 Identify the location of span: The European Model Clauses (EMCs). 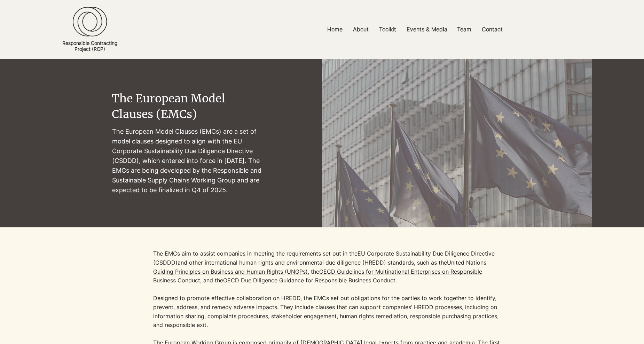
(169, 106).